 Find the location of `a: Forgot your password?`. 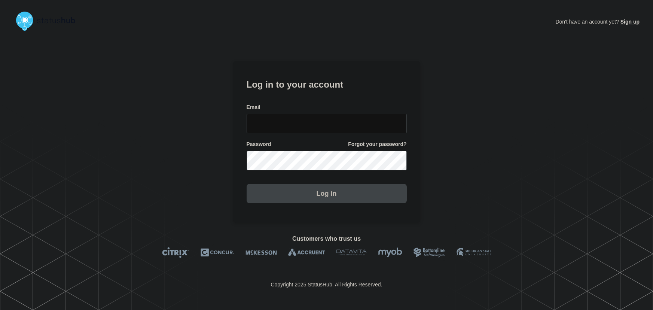

a: Forgot your password? is located at coordinates (377, 144).